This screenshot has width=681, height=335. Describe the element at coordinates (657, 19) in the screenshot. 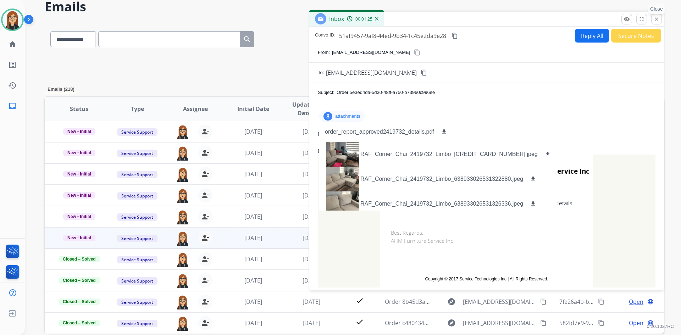

I see `mat-icon: close` at that location.